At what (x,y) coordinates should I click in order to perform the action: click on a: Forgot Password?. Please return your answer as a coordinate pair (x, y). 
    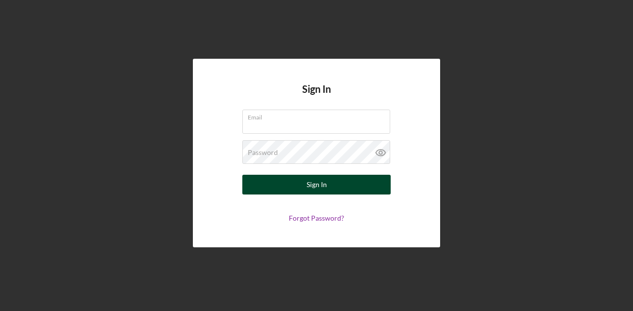
    Looking at the image, I should click on (316, 218).